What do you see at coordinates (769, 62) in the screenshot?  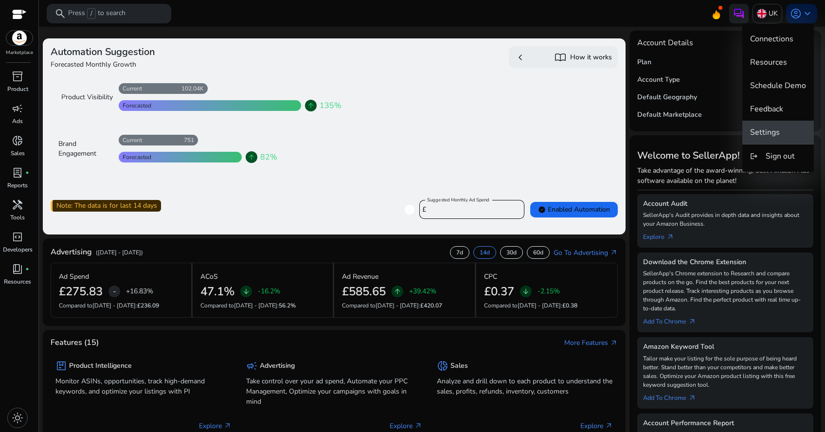 I see `span: Resources` at bounding box center [769, 62].